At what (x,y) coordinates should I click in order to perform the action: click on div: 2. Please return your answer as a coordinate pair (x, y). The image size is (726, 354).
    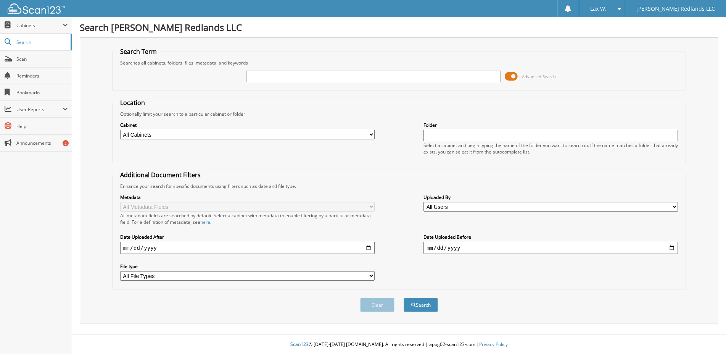
    Looking at the image, I should click on (66, 143).